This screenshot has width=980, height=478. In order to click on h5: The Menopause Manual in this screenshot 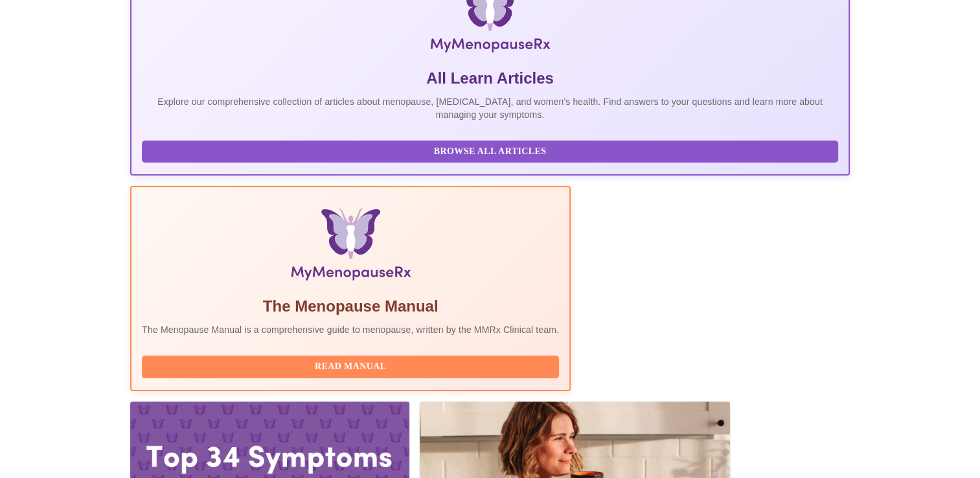, I will do `click(351, 307)`.